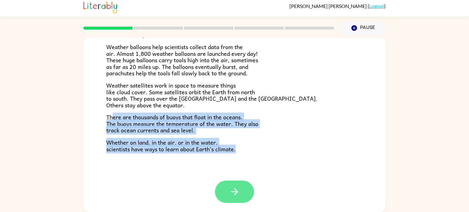 The image size is (469, 212). Describe the element at coordinates (212, 95) in the screenshot. I see `span: Weather satellites work in space to measure things like cloud cover. Some satellites orbit the Ea...` at that location.